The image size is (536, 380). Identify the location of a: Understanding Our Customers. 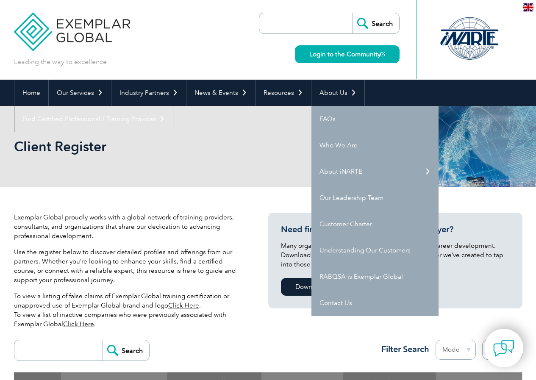
(375, 250).